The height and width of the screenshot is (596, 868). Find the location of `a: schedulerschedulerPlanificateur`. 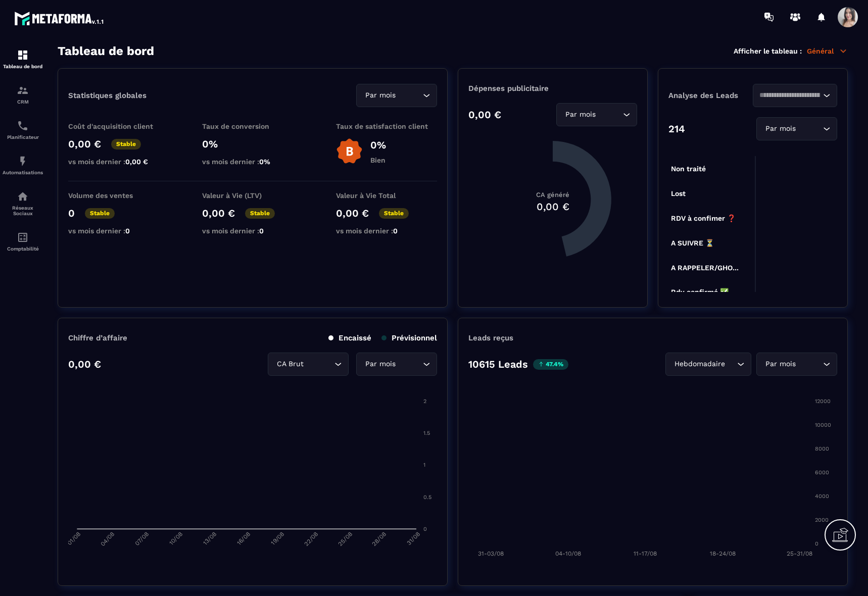

a: schedulerschedulerPlanificateur is located at coordinates (23, 130).